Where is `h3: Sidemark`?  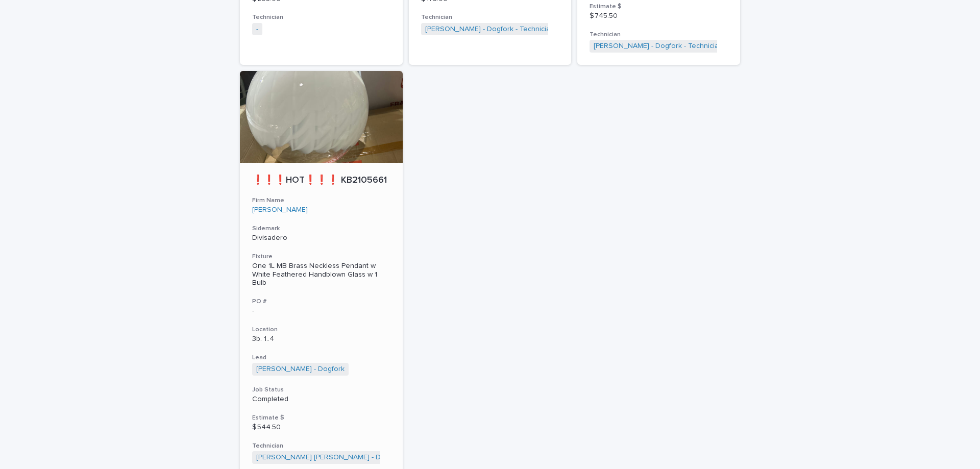
h3: Sidemark is located at coordinates (321, 229).